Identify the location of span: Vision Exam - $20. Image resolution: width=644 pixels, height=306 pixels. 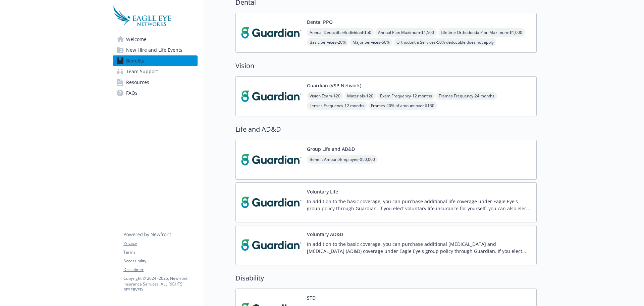
(325, 96).